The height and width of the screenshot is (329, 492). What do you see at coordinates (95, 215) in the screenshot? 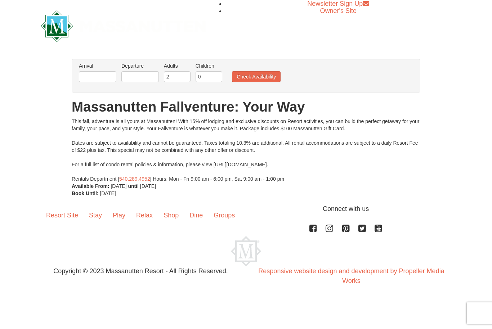
I see `a: Stay` at bounding box center [95, 215].